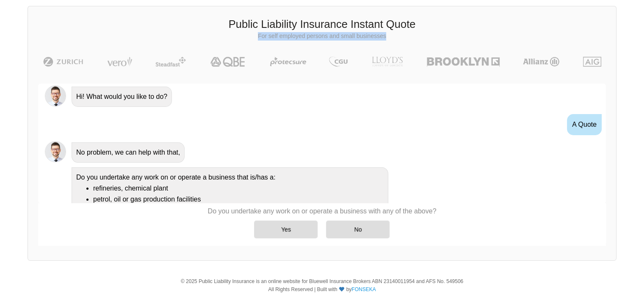 The width and height of the screenshot is (644, 297). I want to click on img: Steadfast | Public Liability Insurance, so click(170, 62).